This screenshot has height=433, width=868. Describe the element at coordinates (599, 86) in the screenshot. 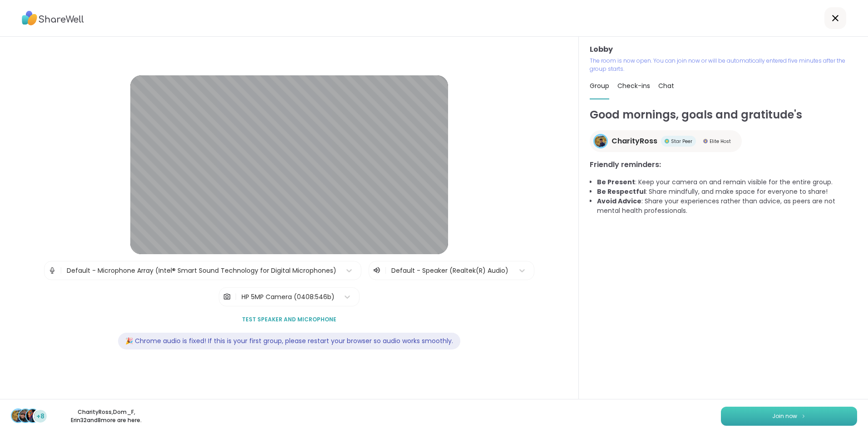

I see `span: Group` at that location.